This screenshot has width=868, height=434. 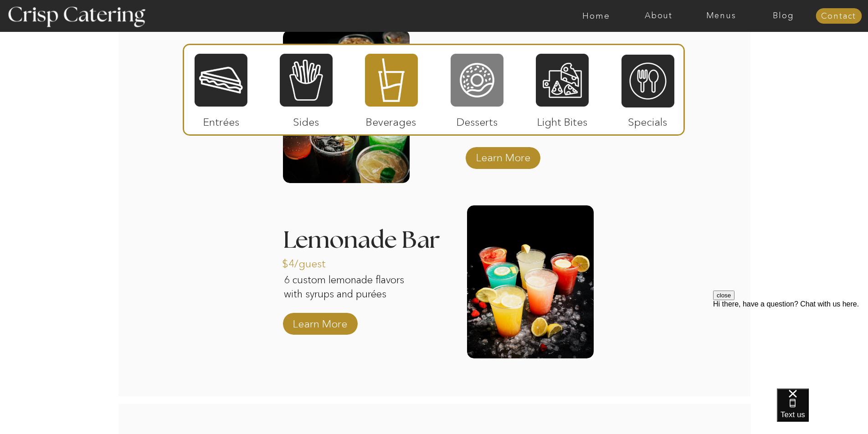 What do you see at coordinates (596, 16) in the screenshot?
I see `a: Home` at bounding box center [596, 16].